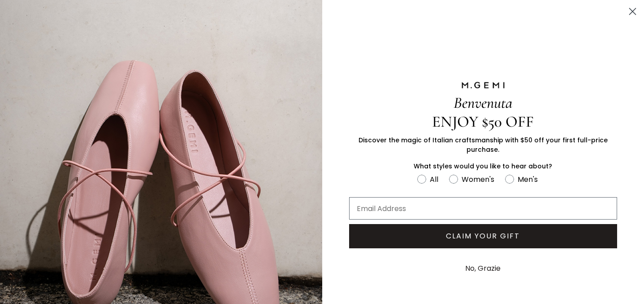  Describe the element at coordinates (483, 268) in the screenshot. I see `button: No, Grazie` at that location.